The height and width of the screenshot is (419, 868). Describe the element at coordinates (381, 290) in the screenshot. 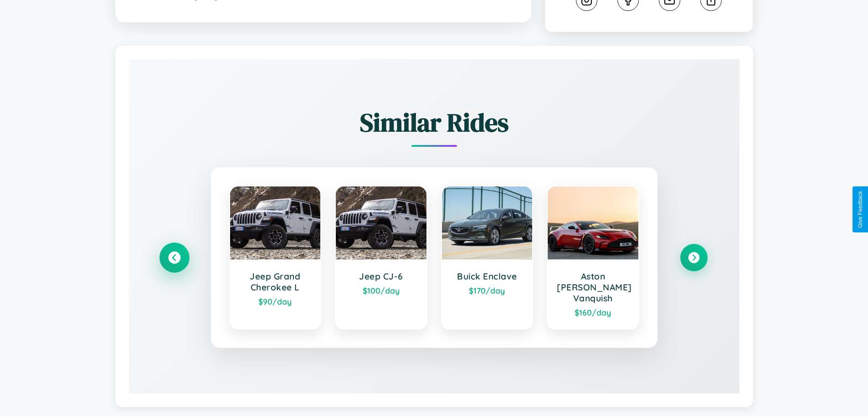

I see `div: $ 100 /day` at that location.